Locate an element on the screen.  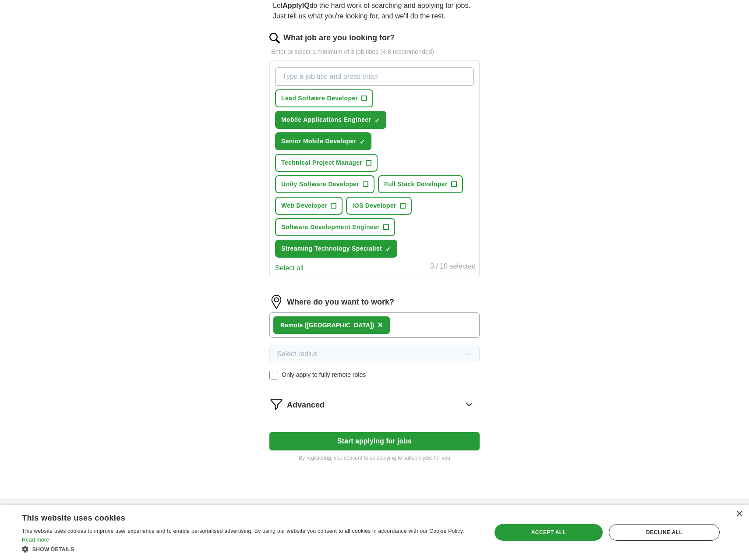
span: Select radius is located at coordinates (297, 354).